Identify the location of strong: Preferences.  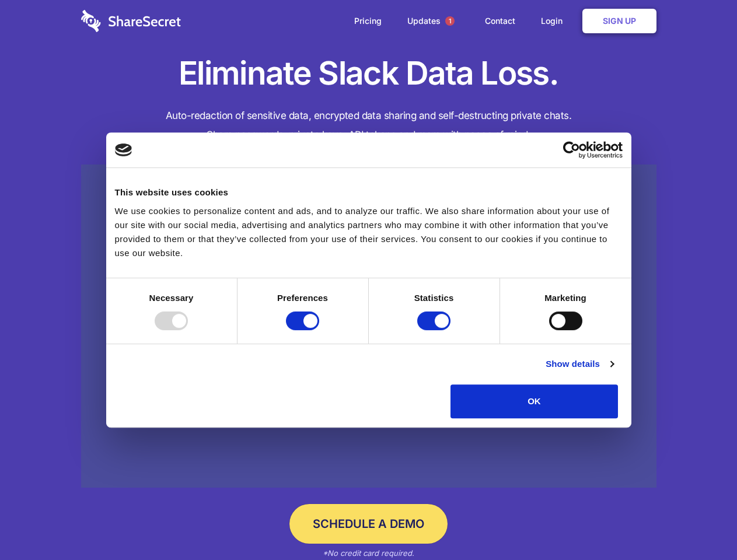
(302, 298).